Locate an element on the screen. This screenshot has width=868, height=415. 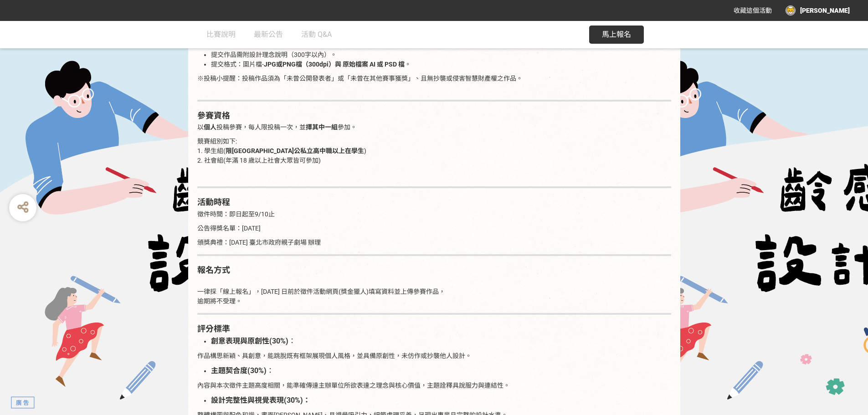
strong: 創意表現與原創性(30%) is located at coordinates (250, 341).